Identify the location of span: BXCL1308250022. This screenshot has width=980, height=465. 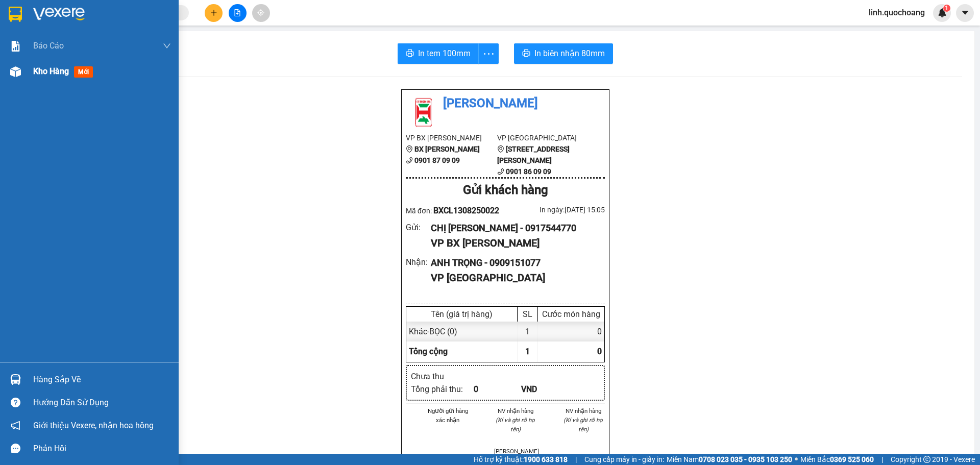
(466, 210).